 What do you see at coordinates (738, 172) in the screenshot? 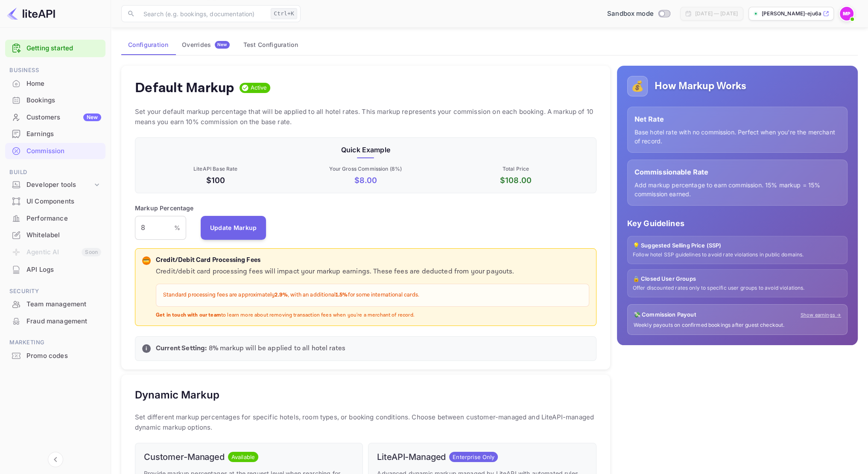
I see `p: Commissionable Rate` at bounding box center [738, 172].